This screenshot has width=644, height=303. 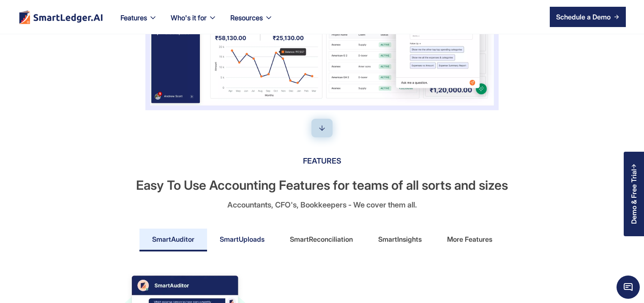 I want to click on img: arrow right icon, so click(x=616, y=17).